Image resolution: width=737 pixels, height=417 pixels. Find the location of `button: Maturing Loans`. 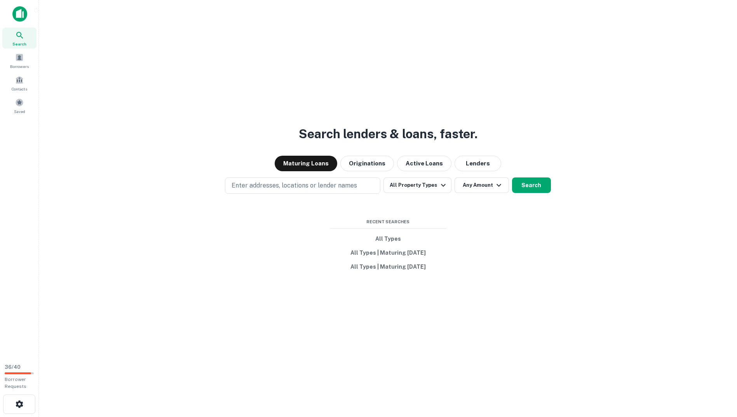

button: Maturing Loans is located at coordinates (306, 164).